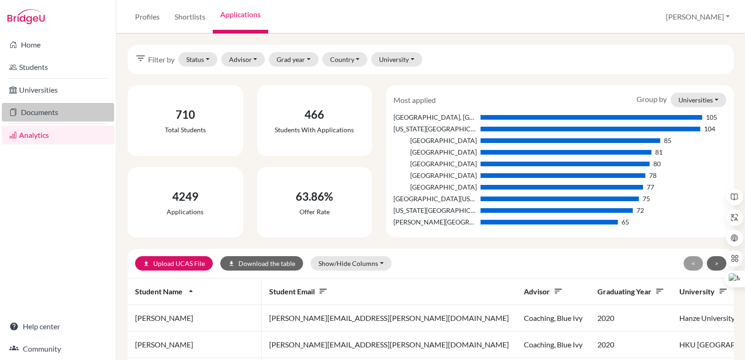  Describe the element at coordinates (314, 129) in the screenshot. I see `div: Students with applications` at that location.